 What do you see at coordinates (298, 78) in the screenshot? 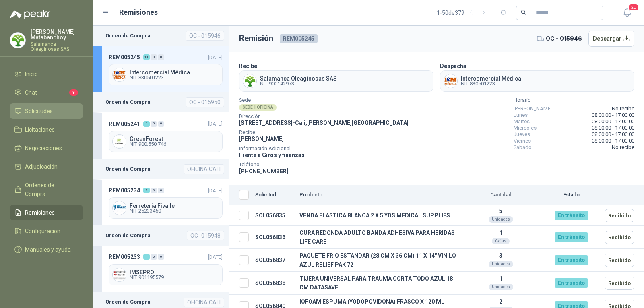
I see `span: Salamanca Oleaginosas SAS` at bounding box center [298, 78].